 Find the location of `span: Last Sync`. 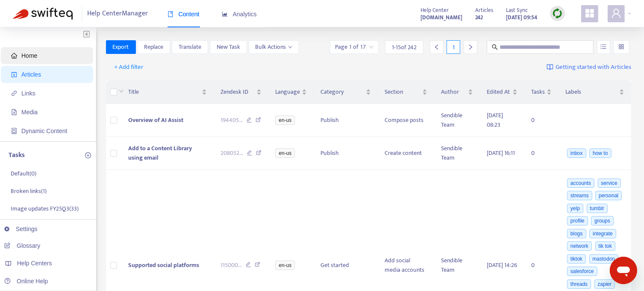

span: Last Sync is located at coordinates (517, 10).